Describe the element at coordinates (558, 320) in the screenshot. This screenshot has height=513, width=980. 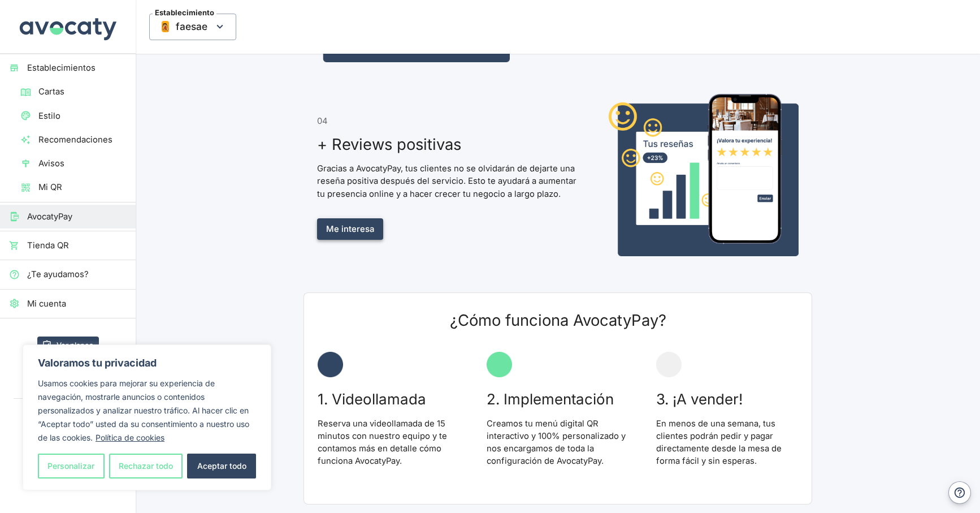
I see `h2: ¿Cómo funciona AvocatyPay?` at that location.